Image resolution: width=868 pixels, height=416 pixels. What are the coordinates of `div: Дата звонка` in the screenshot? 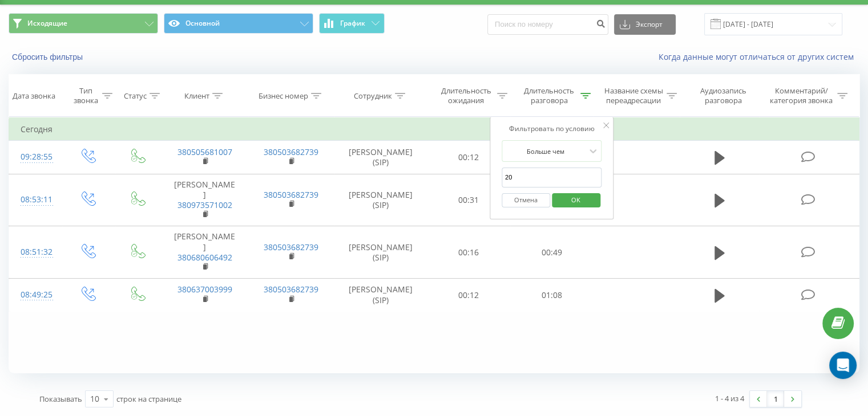 It's located at (33, 96).